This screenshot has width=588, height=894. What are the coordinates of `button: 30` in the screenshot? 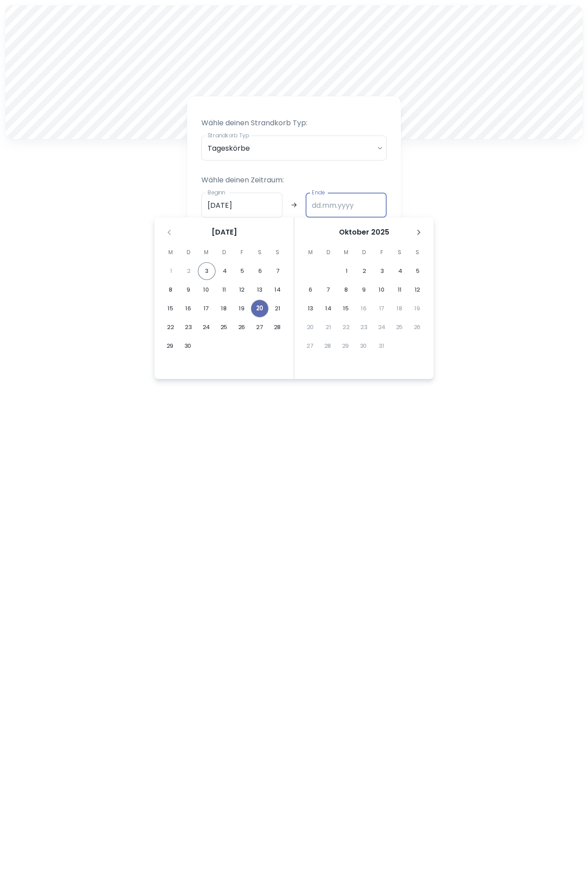 It's located at (188, 346).